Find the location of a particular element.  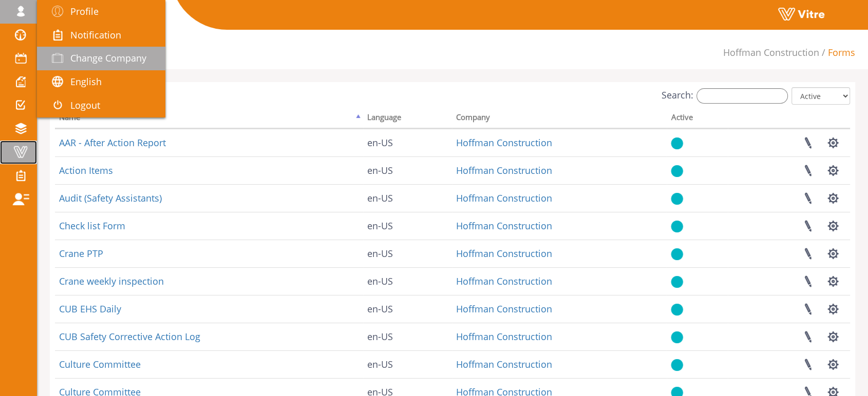

a: Action Items is located at coordinates (86, 170).